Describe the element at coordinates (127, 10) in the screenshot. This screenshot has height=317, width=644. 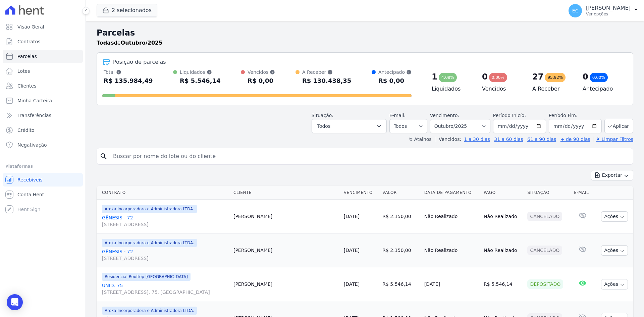
I see `button: 2 selecionados` at that location.